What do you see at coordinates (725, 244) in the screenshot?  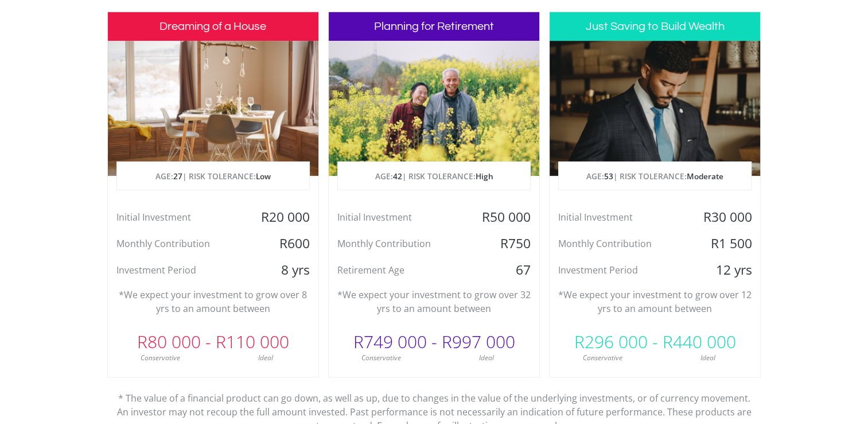 I see `div: R1 500` at bounding box center [725, 244].